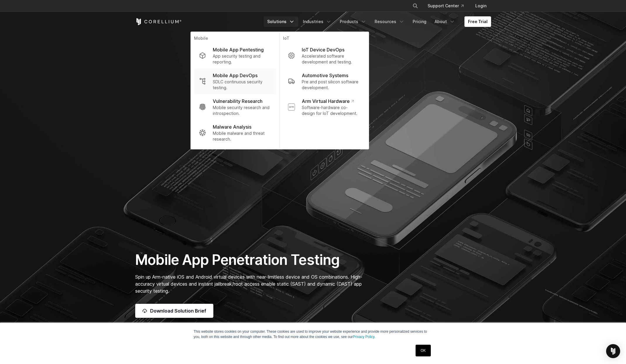  What do you see at coordinates (235, 39) in the screenshot?
I see `p: Mobile` at bounding box center [235, 39].